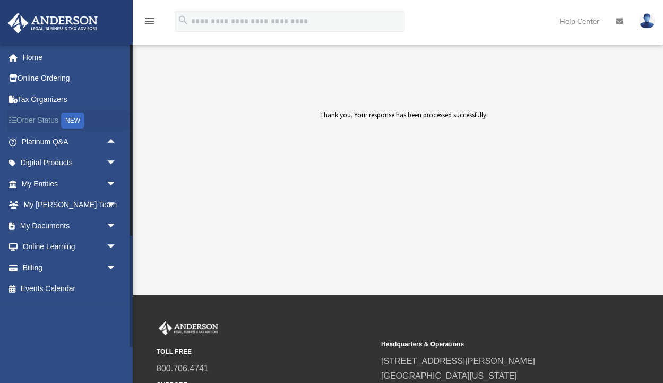 The height and width of the screenshot is (383, 663). I want to click on a: My Documentsarrow_drop_down, so click(70, 225).